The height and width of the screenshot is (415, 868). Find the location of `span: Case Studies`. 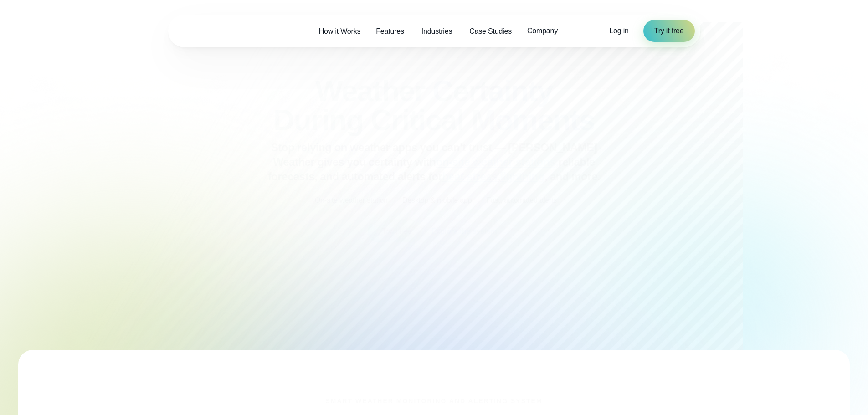

span: Case Studies is located at coordinates (490, 31).